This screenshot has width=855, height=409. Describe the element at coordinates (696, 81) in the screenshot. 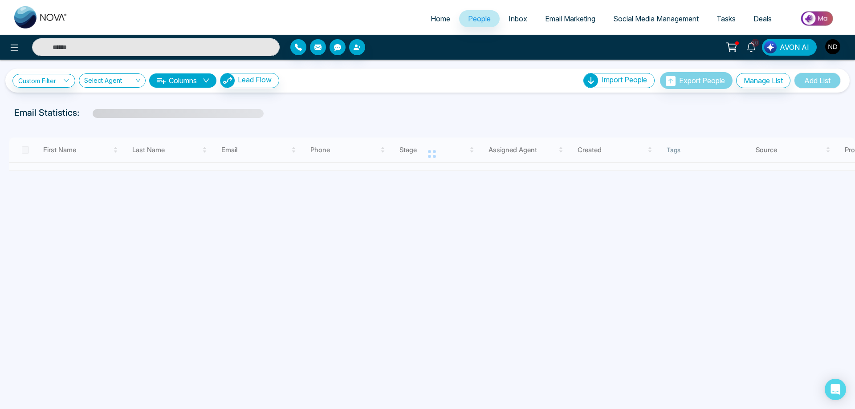

I see `button: Export People` at that location.